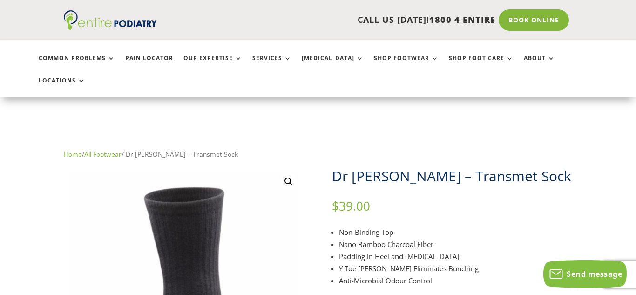 The image size is (636, 295). I want to click on span: 1800 4 ENTIRE, so click(463, 20).